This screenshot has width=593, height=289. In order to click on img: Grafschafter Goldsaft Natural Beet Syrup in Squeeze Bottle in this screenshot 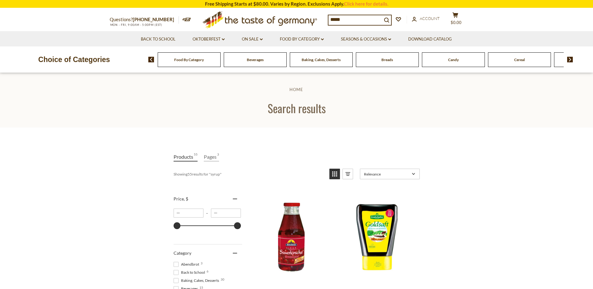, I will do `click(377, 237)`.